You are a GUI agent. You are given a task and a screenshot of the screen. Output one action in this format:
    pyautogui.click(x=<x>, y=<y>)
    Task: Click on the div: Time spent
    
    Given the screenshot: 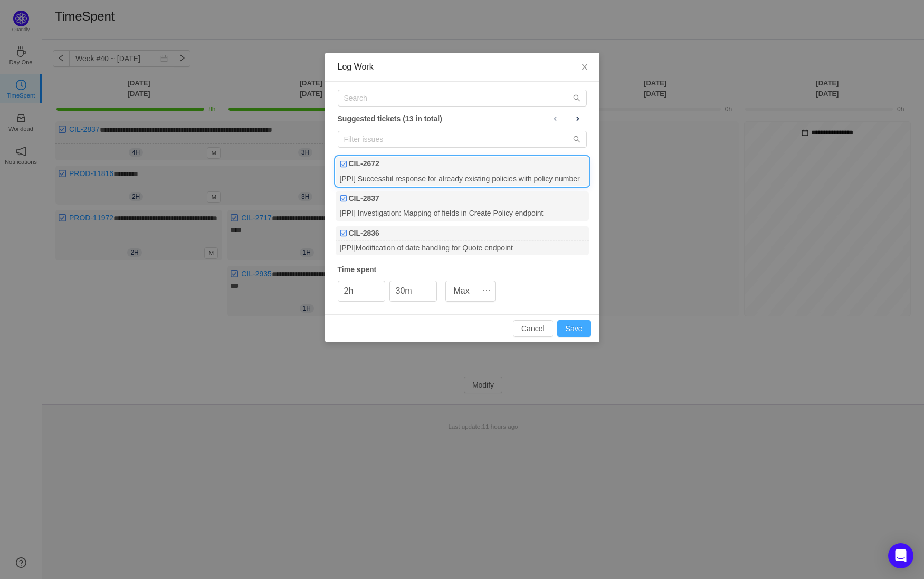 What is the action you would take?
    pyautogui.click(x=462, y=270)
    